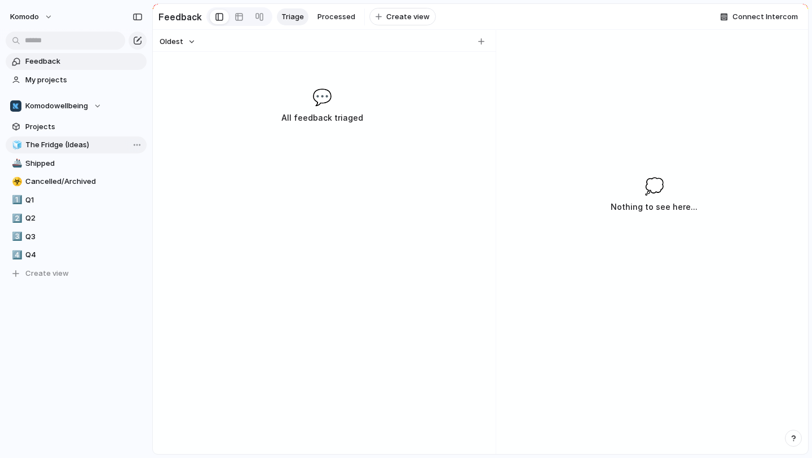  What do you see at coordinates (84, 164) in the screenshot?
I see `span: Shipped` at bounding box center [84, 164].